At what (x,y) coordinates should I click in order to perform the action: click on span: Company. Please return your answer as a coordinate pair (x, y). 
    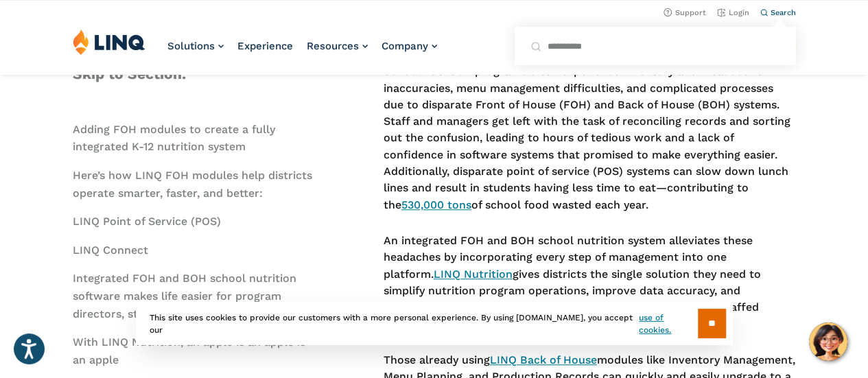
    Looking at the image, I should click on (405, 46).